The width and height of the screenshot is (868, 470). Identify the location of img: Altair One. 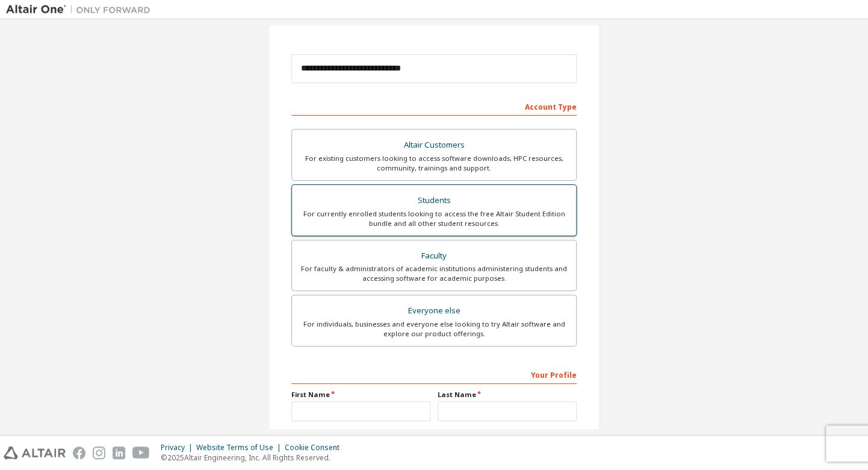
(82, 9).